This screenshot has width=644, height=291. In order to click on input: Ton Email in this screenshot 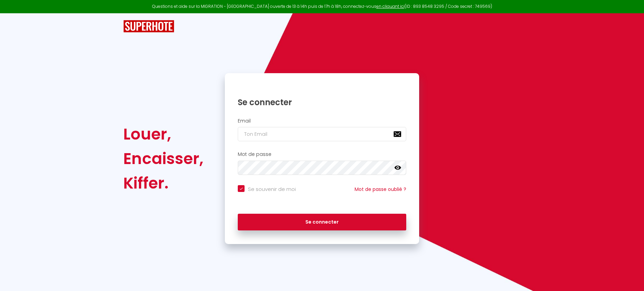, I will do `click(322, 134)`.